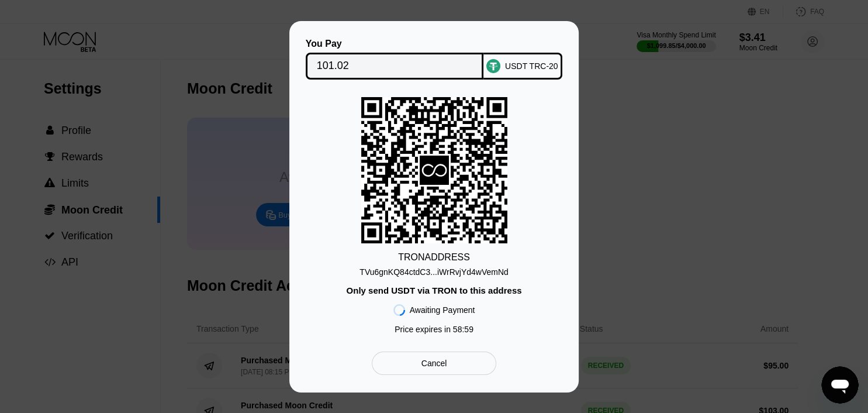 The height and width of the screenshot is (413, 868). I want to click on div: You Pay, so click(395, 44).